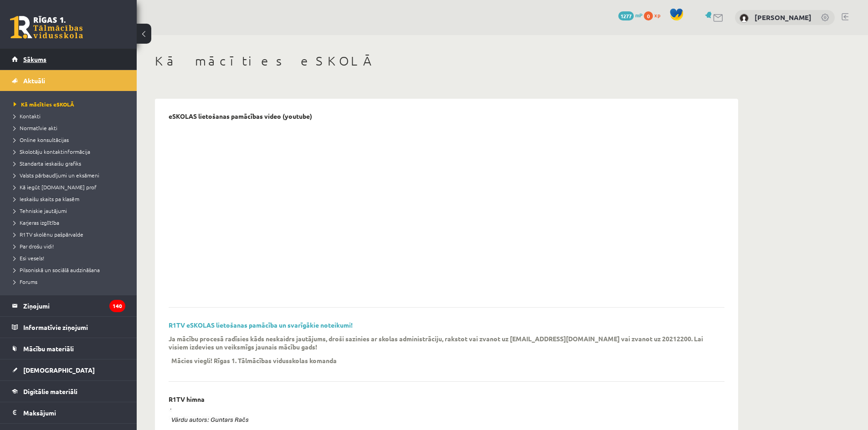 Image resolution: width=868 pixels, height=430 pixels. I want to click on span: Mācību materiāli, so click(48, 348).